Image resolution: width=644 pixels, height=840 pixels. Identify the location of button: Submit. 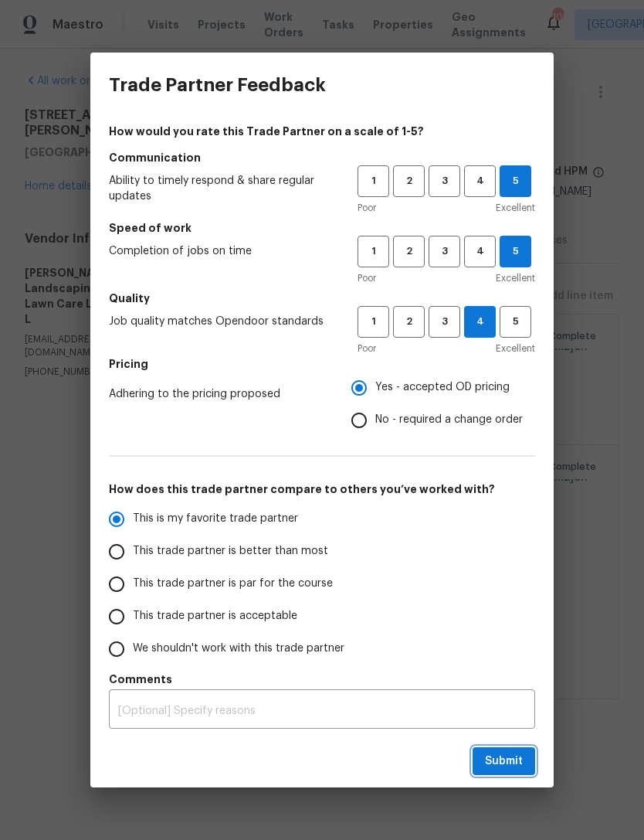
(504, 761).